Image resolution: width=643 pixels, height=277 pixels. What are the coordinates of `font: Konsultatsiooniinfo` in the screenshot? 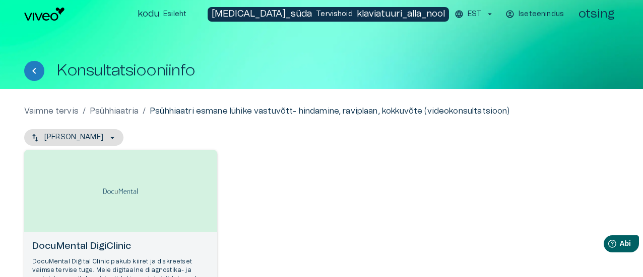 It's located at (126, 71).